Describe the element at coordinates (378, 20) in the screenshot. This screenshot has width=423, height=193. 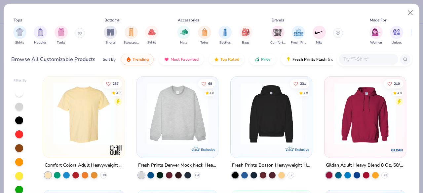
I see `div: Made For` at that location.